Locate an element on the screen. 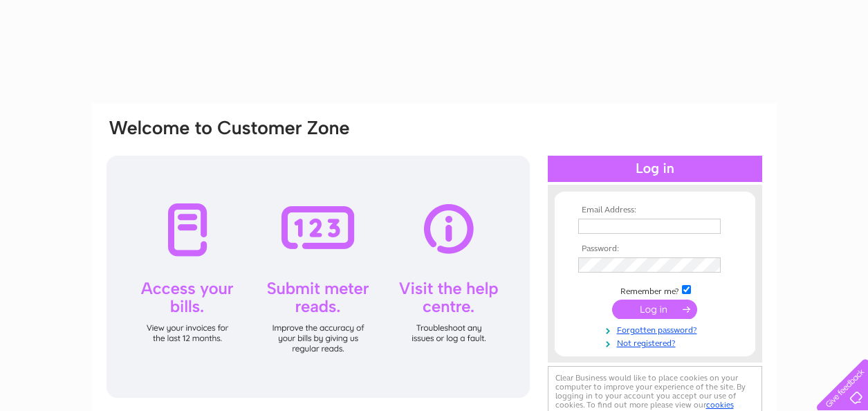 Image resolution: width=868 pixels, height=411 pixels. th: Email Address: is located at coordinates (655, 210).